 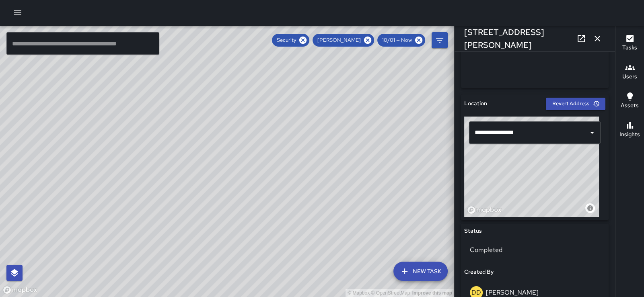 I want to click on h6: Assets, so click(x=630, y=105).